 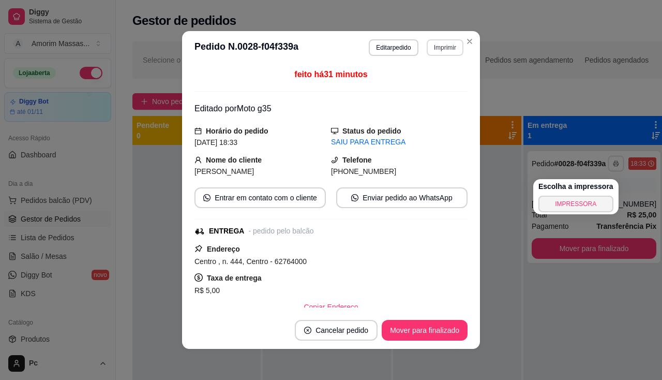 I want to click on span: R$ 5,00, so click(x=207, y=290).